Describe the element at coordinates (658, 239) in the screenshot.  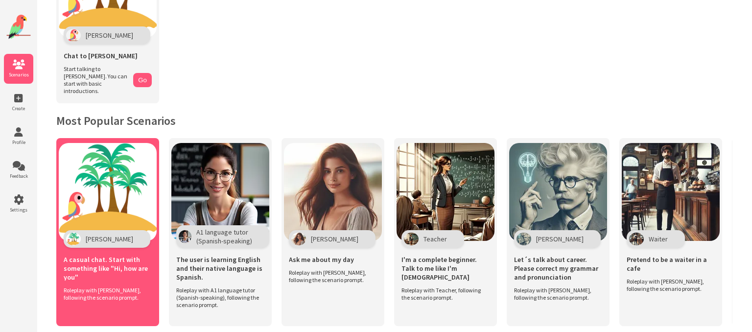
I see `span: Waiter` at that location.